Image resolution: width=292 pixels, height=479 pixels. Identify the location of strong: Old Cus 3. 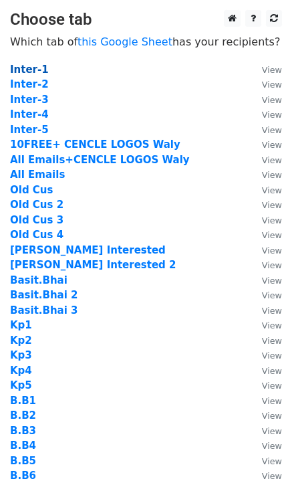
(37, 220).